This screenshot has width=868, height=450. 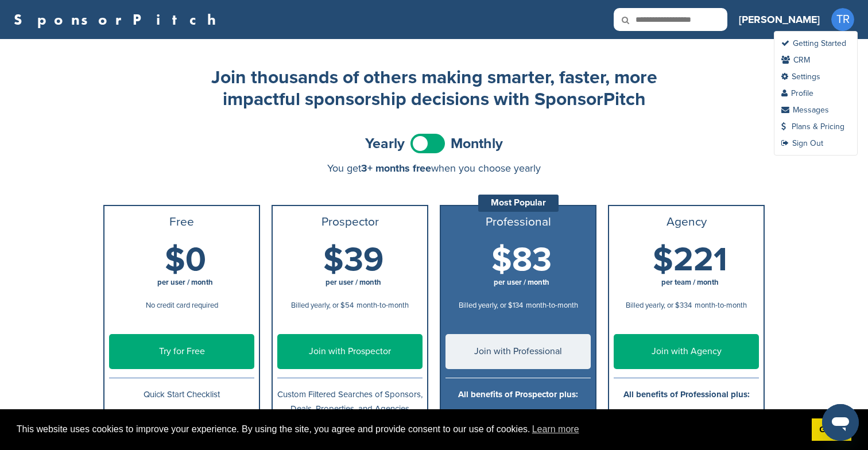 I want to click on a: Getting Started, so click(x=813, y=43).